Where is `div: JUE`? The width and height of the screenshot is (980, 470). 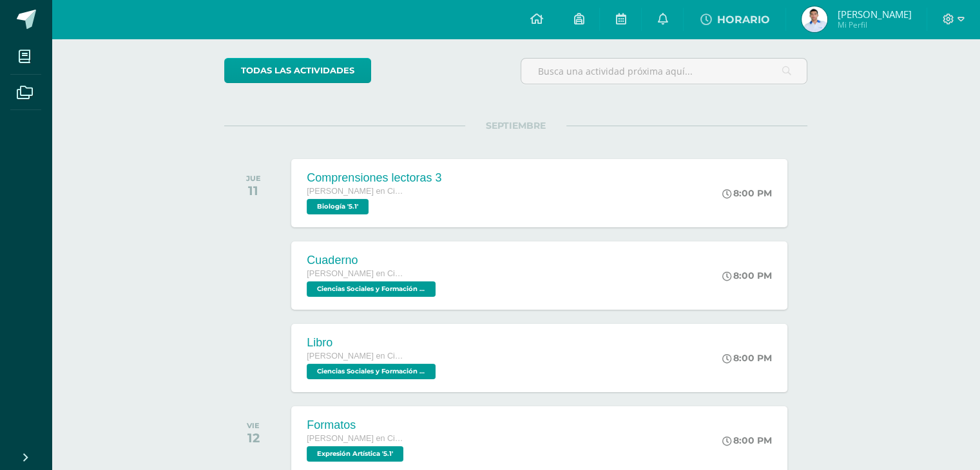
div: JUE is located at coordinates (253, 178).